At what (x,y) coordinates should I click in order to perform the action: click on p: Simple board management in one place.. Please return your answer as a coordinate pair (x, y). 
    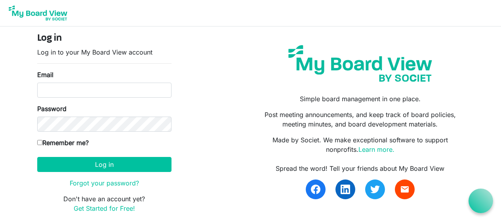
    Looking at the image, I should click on (360, 99).